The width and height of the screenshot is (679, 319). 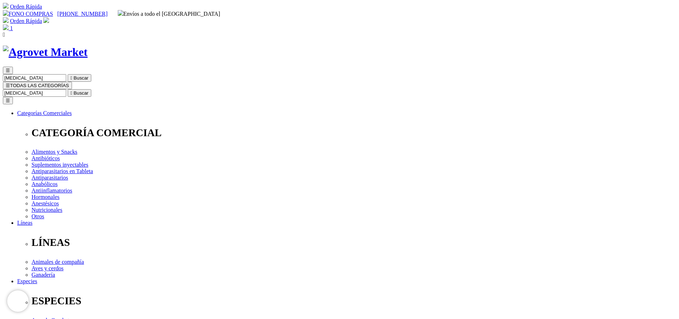 What do you see at coordinates (45, 158) in the screenshot?
I see `a: Antibióticos` at bounding box center [45, 158].